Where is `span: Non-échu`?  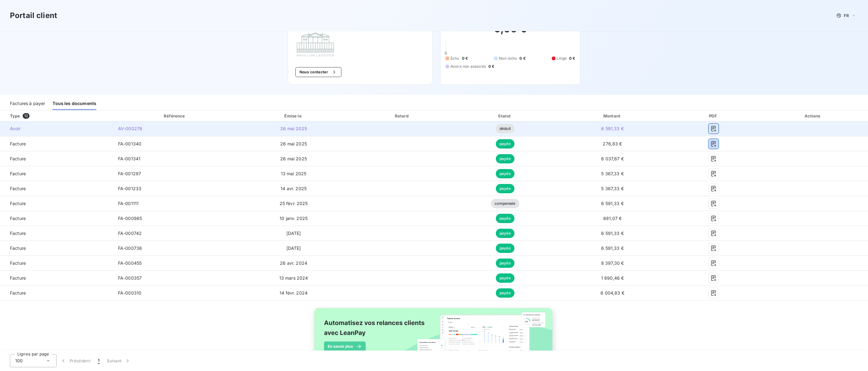 span: Non-échu is located at coordinates (508, 59).